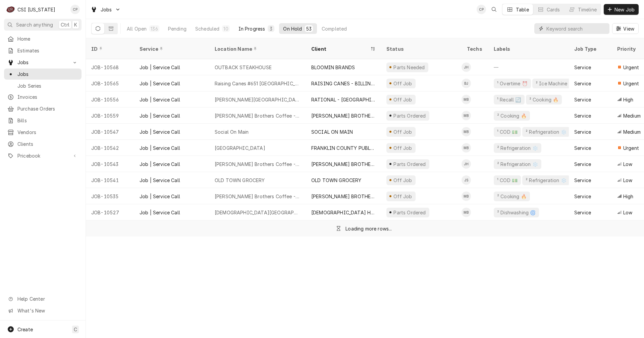  I want to click on span: Vendors, so click(47, 132).